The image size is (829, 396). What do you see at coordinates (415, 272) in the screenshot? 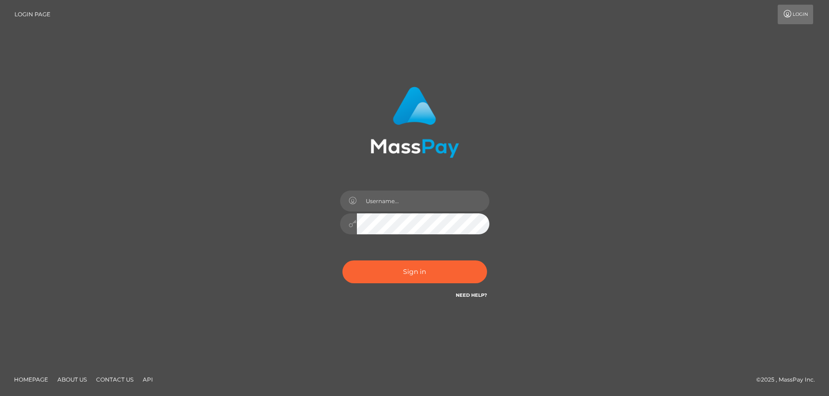
I see `button: Sign in` at bounding box center [415, 272].